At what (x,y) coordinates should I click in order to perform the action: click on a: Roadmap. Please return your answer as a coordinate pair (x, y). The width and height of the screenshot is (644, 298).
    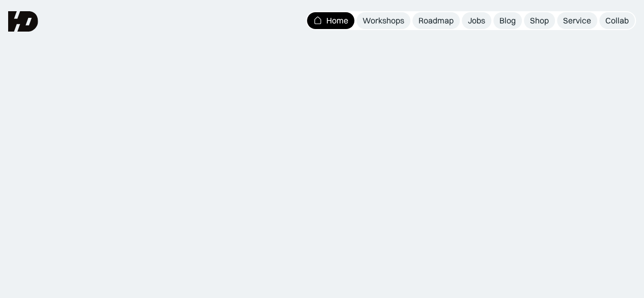
    Looking at the image, I should click on (436, 20).